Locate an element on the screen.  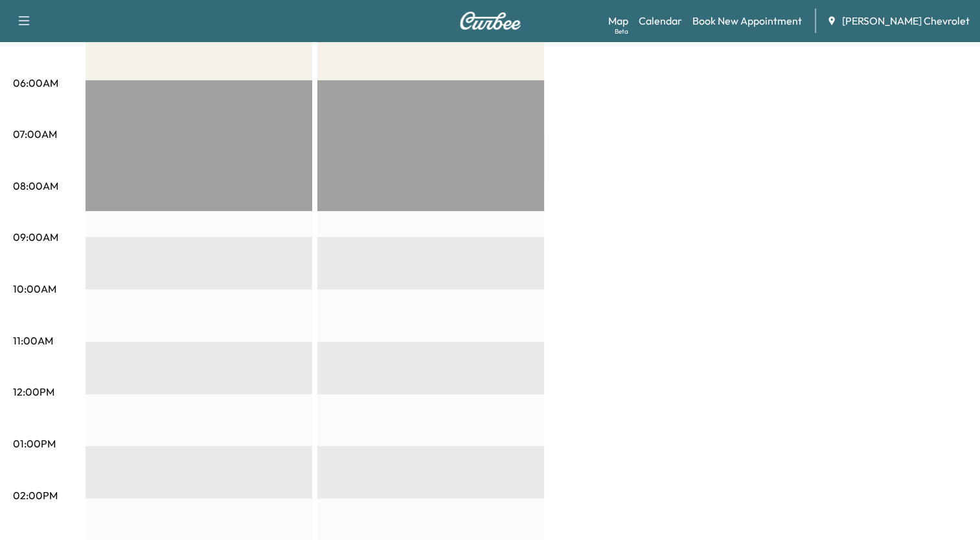
p: 10:00AM is located at coordinates (34, 289).